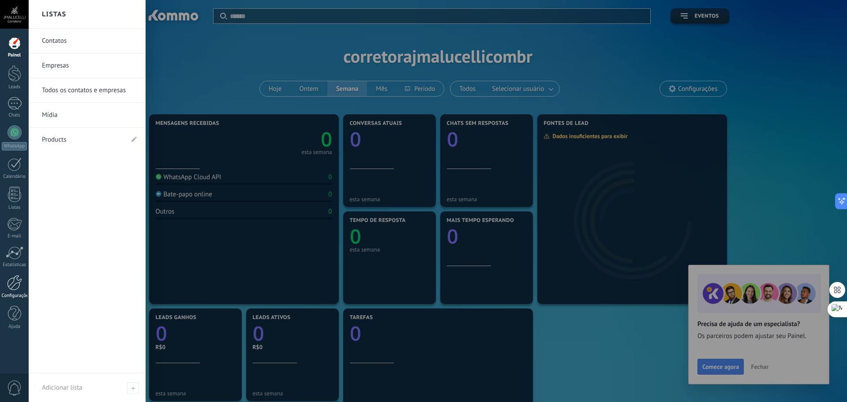 This screenshot has width=847, height=402. I want to click on a: Todos os contatos e empresas, so click(89, 90).